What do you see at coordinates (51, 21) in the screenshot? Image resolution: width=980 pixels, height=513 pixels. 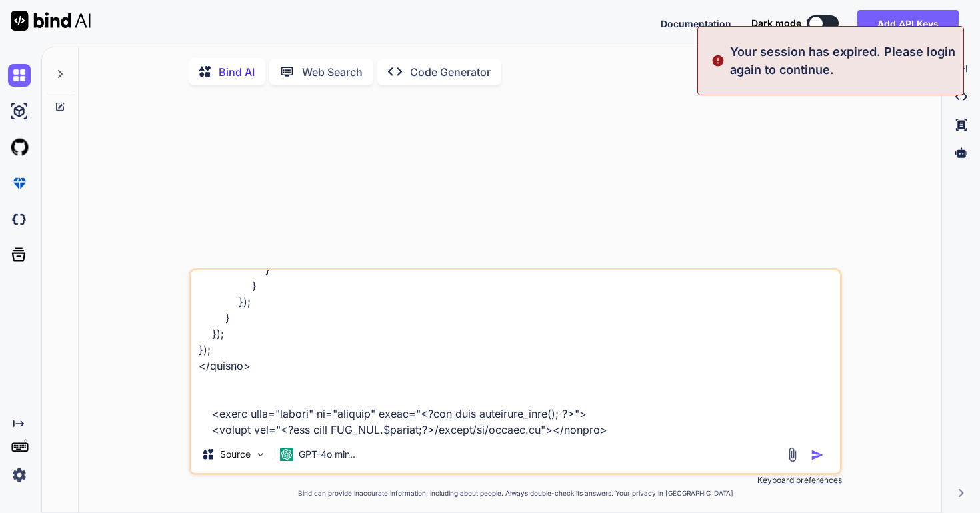 I see `img: Bind AI` at bounding box center [51, 21].